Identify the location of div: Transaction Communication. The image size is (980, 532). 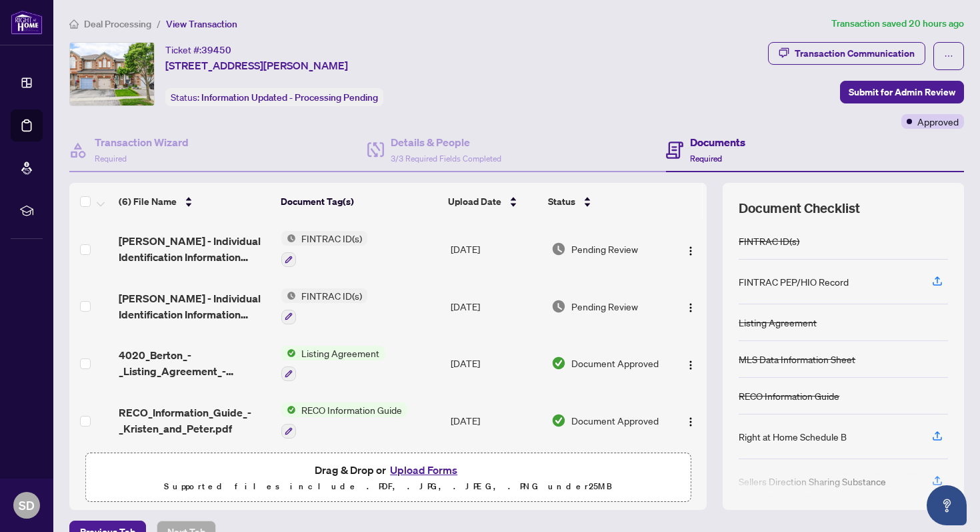
(855, 53).